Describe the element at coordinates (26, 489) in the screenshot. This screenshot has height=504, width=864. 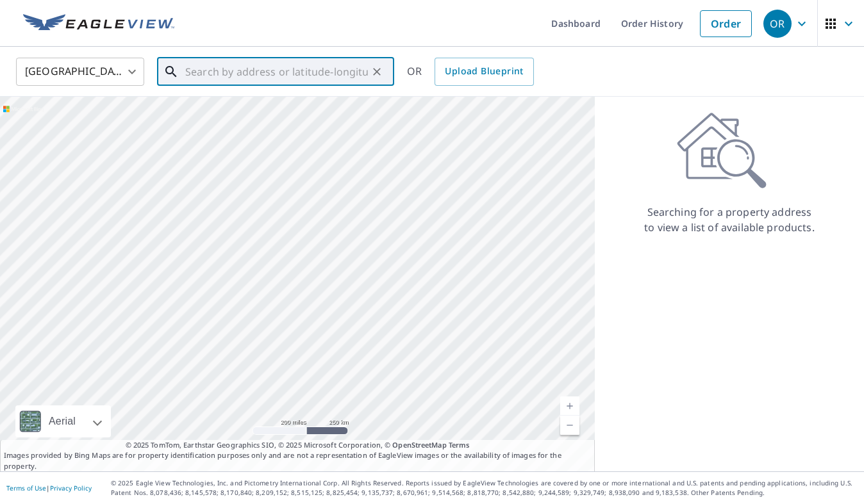
I see `a: Terms of Use` at that location.